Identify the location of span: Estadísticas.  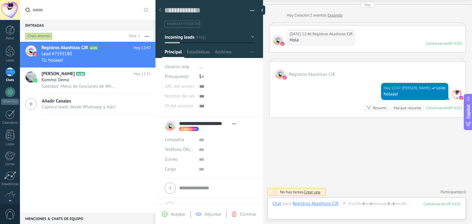
(198, 53).